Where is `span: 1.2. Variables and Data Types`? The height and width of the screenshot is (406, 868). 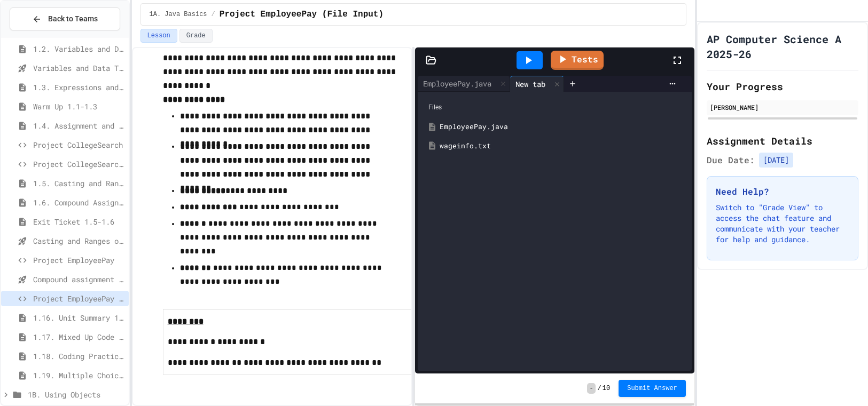
span: 1.2. Variables and Data Types is located at coordinates (79, 49).